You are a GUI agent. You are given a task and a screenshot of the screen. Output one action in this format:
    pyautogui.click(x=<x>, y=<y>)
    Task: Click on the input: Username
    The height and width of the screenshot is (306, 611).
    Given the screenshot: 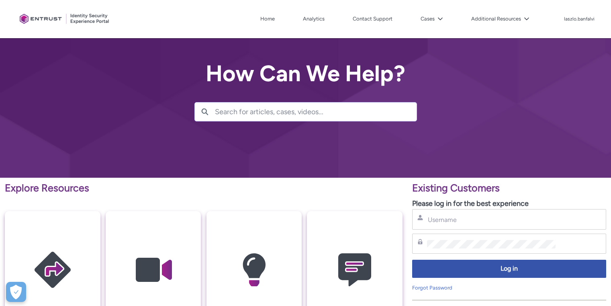 What is the action you would take?
    pyautogui.click(x=491, y=219)
    